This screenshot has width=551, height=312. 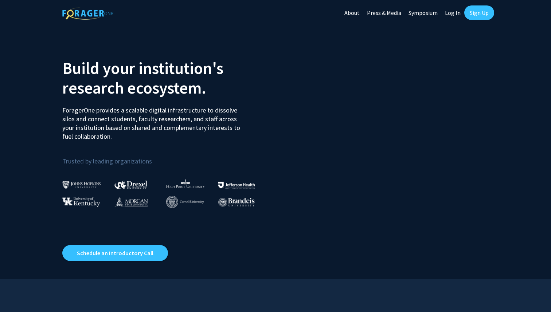 What do you see at coordinates (166, 78) in the screenshot?
I see `h2: Build your institution's research ecosystem.` at bounding box center [166, 78].